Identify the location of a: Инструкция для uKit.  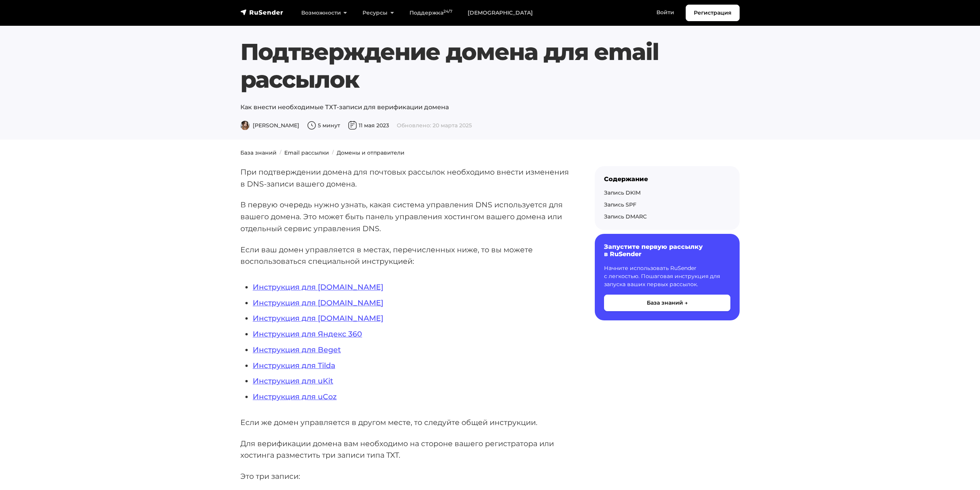
(293, 381).